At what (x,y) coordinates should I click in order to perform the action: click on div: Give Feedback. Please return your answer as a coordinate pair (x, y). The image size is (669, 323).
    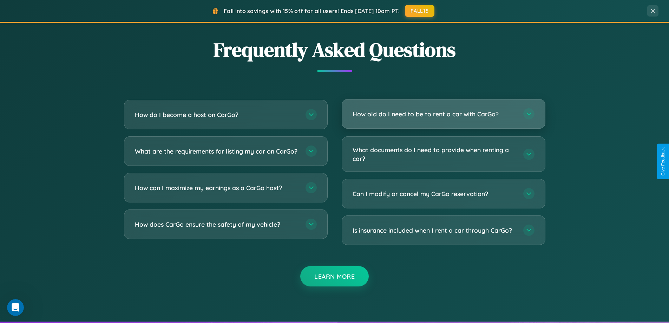
    Looking at the image, I should click on (663, 161).